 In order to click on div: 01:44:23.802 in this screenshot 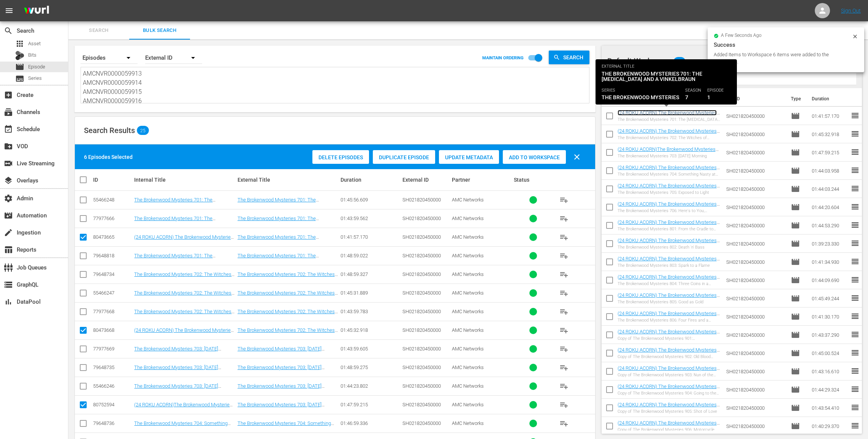, I will do `click(370, 386)`.